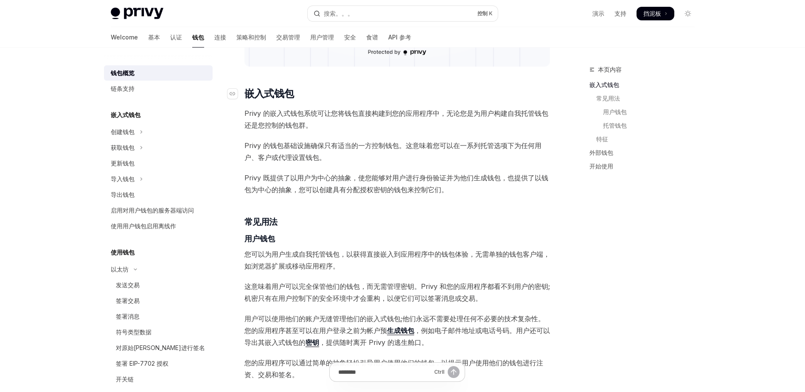  Describe the element at coordinates (124, 37) in the screenshot. I see `a: Welcome` at that location.